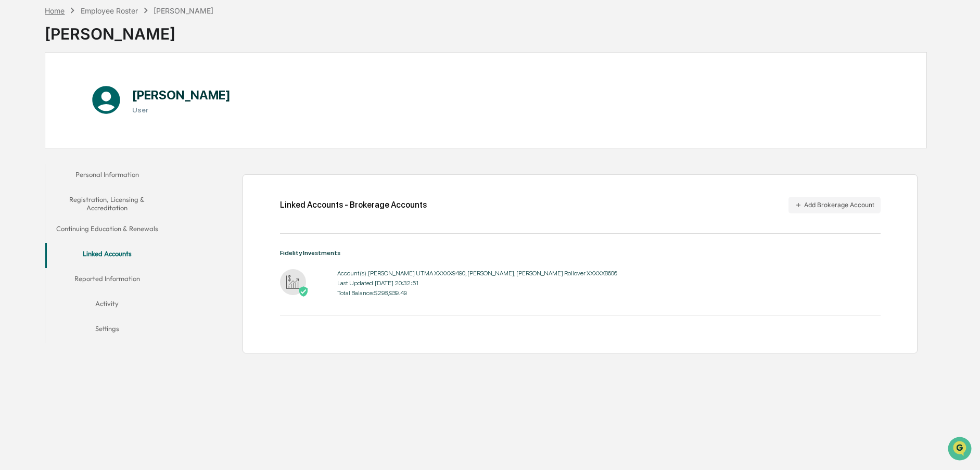 The height and width of the screenshot is (470, 980). What do you see at coordinates (107, 253) in the screenshot?
I see `div: secondary tabs example` at bounding box center [107, 253].